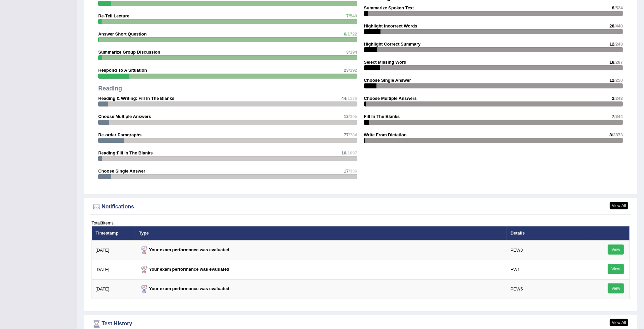 The image size is (644, 329). Describe the element at coordinates (619, 62) in the screenshot. I see `span: /287` at that location.